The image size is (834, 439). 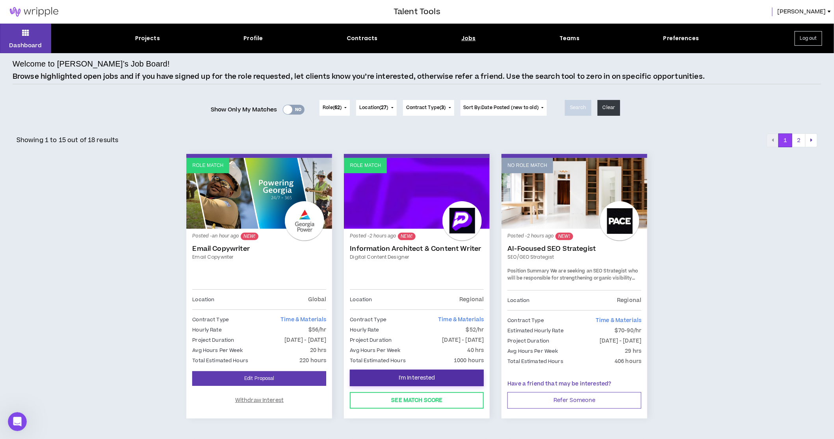 I want to click on h3: Talent Tools, so click(x=417, y=12).